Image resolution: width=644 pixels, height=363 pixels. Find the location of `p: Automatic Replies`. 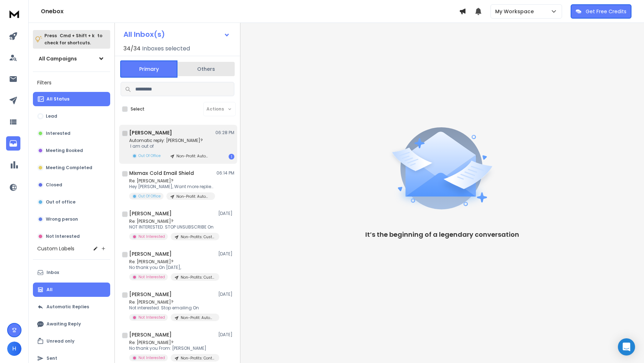

p: Automatic Replies is located at coordinates (67, 307).